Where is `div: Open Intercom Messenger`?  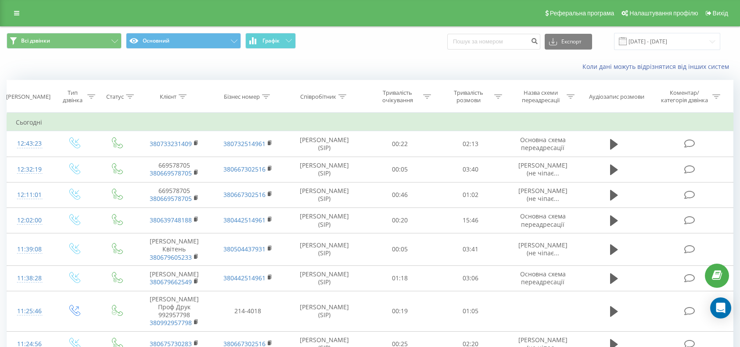
div: Open Intercom Messenger is located at coordinates (721, 308).